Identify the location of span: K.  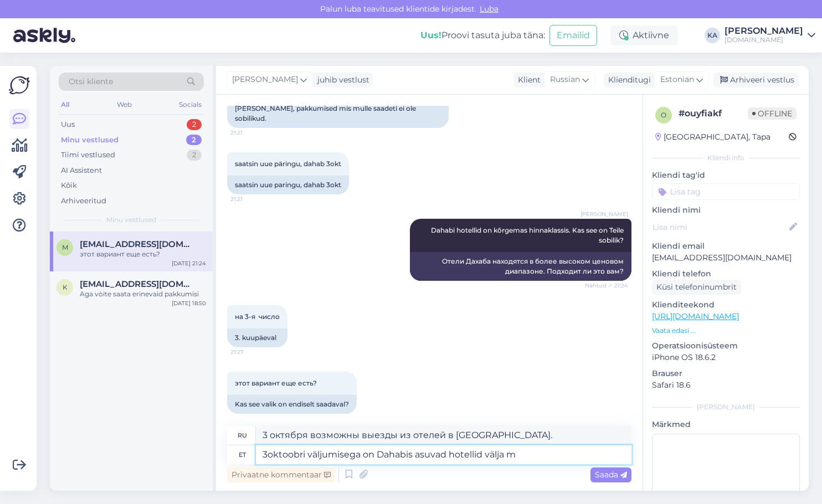
(65, 287).